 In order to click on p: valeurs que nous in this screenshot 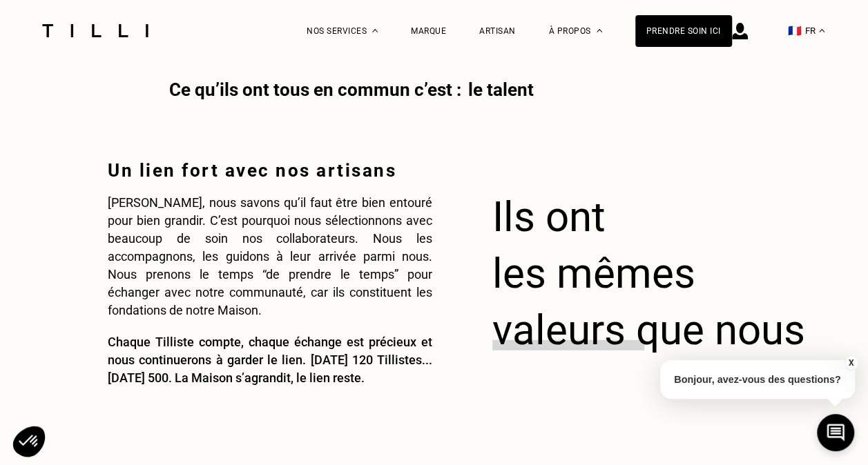, I will do `click(648, 331)`.